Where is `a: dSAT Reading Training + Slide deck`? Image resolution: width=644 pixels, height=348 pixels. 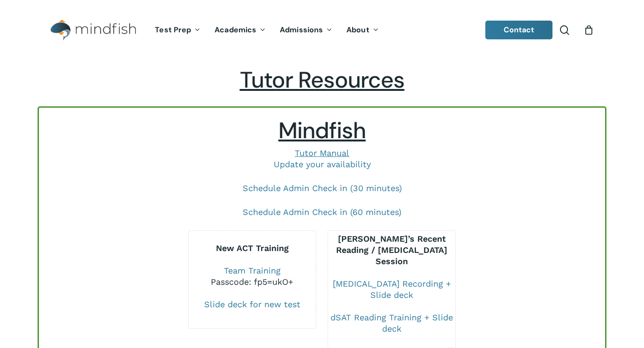
a: dSAT Reading Training + Slide deck is located at coordinates (391, 323).